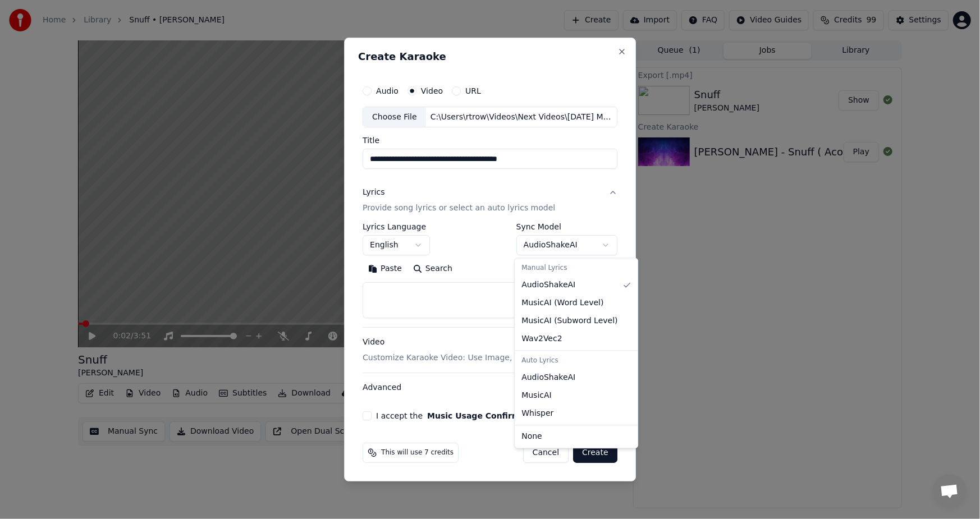  Describe the element at coordinates (563, 303) in the screenshot. I see `span: MusicAI ( Word Level )` at that location.